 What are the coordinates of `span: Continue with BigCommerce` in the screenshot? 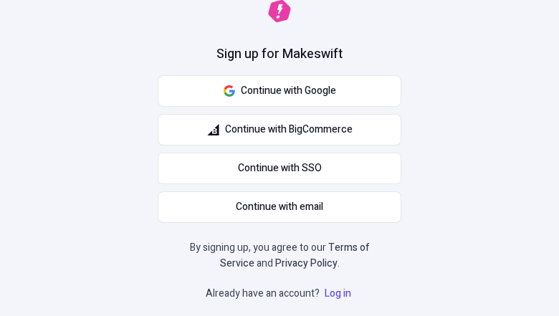 It's located at (289, 130).